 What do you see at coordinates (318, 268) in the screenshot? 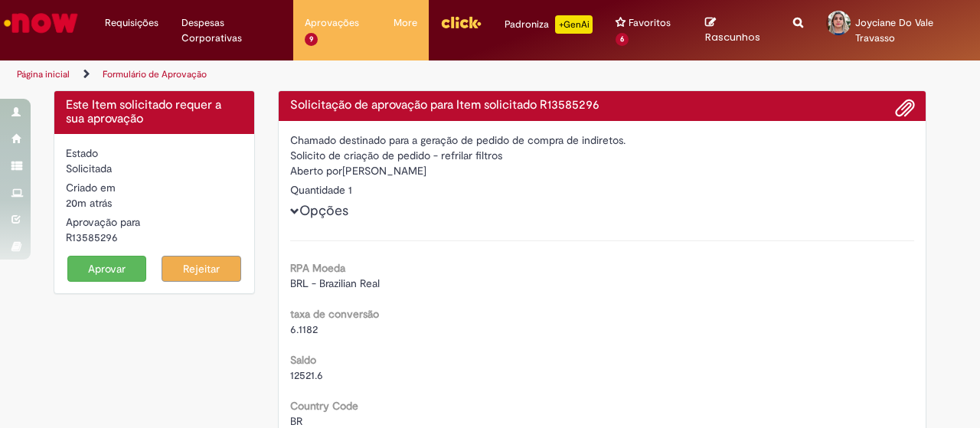
I see `b: RPA Moeda` at bounding box center [318, 268].